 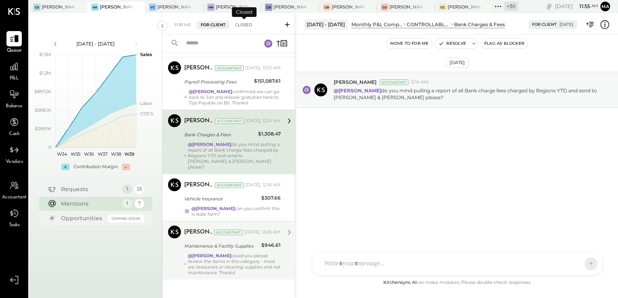 What do you see at coordinates (267, 81) in the screenshot?
I see `div: $151,087.61` at bounding box center [267, 81].